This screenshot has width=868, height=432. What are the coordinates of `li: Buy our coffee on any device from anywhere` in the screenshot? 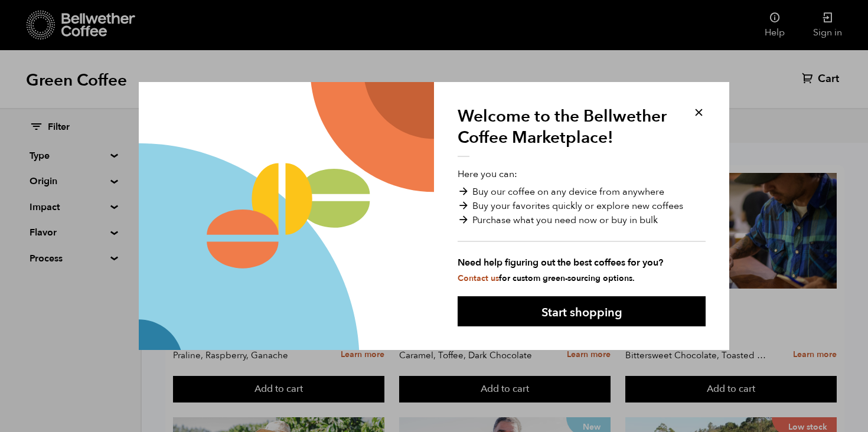 It's located at (582, 192).